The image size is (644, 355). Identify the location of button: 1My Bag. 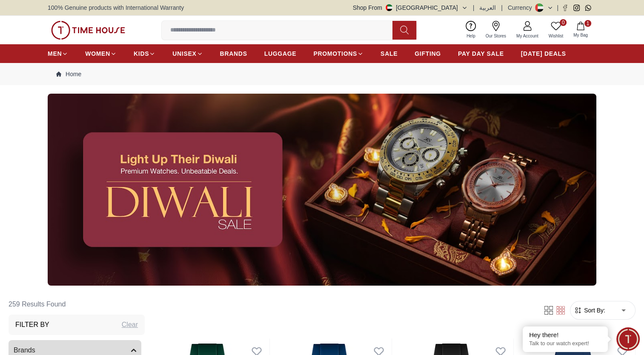
(581, 30).